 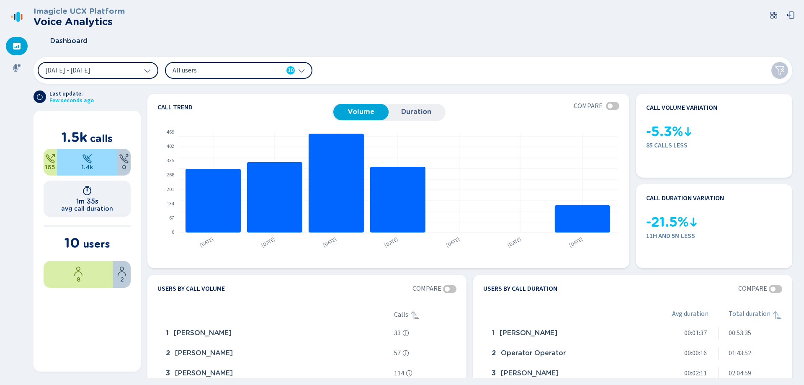 What do you see at coordinates (690, 315) in the screenshot?
I see `span: Avg duration` at bounding box center [690, 315].